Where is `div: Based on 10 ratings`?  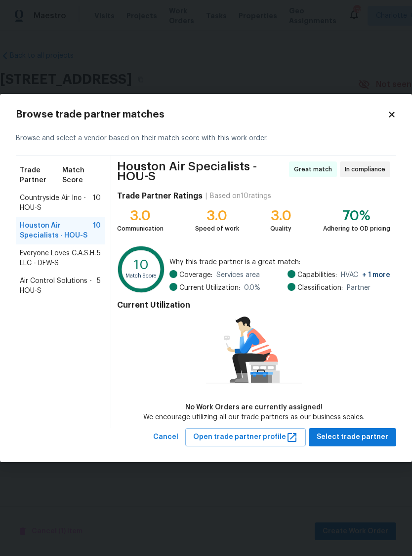
div: Based on 10 ratings is located at coordinates (241, 196).